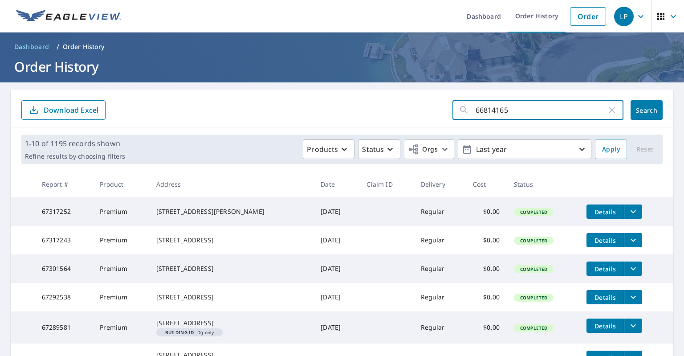 Image resolution: width=684 pixels, height=356 pixels. I want to click on p: Refine results by choosing filters, so click(75, 156).